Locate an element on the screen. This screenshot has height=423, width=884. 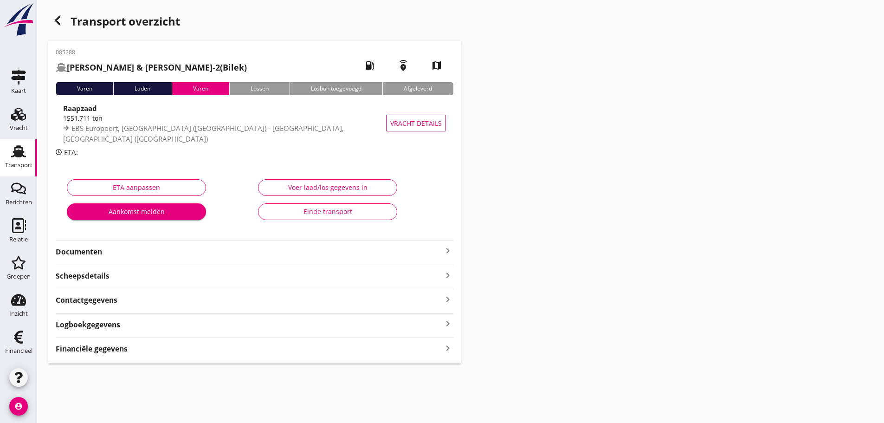
strong: Documenten is located at coordinates (249, 251).